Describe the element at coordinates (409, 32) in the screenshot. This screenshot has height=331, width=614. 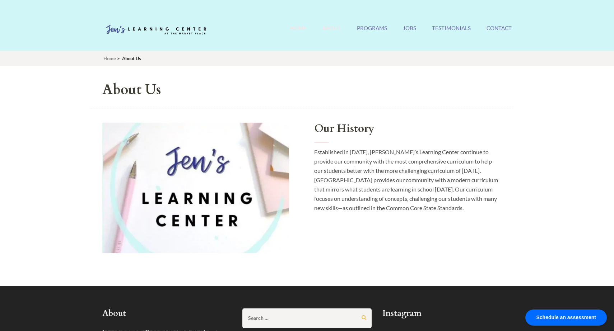
I see `a: Jobs` at that location.